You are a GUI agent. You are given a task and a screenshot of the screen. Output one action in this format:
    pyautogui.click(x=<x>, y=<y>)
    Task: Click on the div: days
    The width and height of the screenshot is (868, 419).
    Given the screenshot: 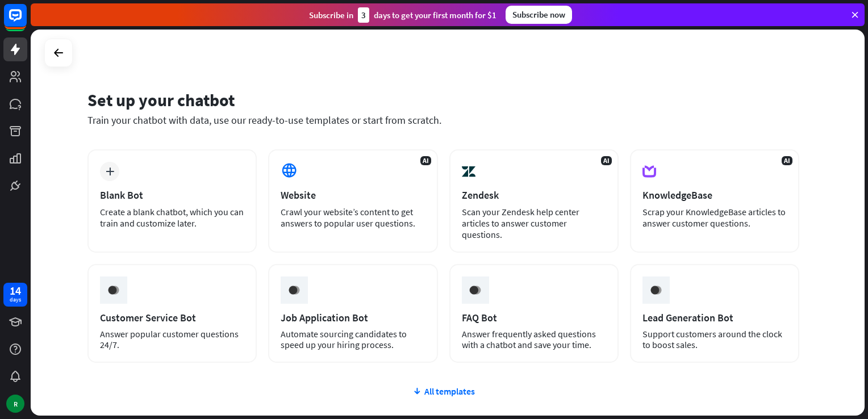 What is the action you would take?
    pyautogui.click(x=16, y=300)
    